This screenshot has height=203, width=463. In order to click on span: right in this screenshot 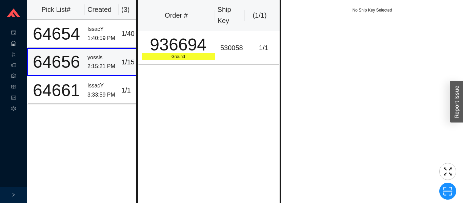, I will do `click(14, 195)`.